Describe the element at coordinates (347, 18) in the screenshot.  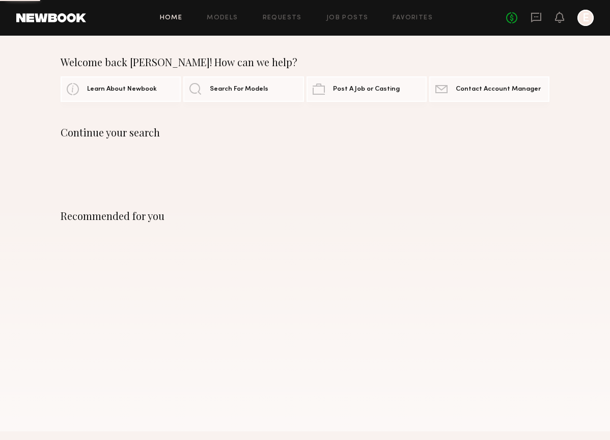
I see `a: Job Posts` at that location.